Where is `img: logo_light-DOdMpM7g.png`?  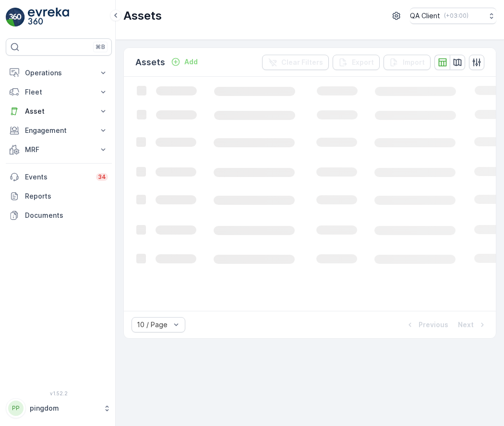
img: logo_light-DOdMpM7g.png is located at coordinates (49, 17).